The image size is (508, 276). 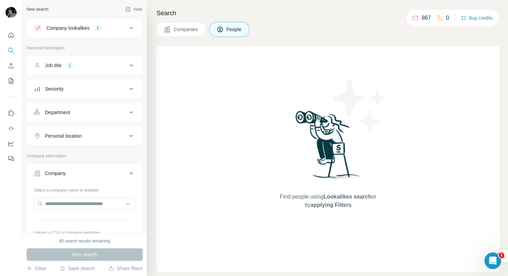 What do you see at coordinates (11, 35) in the screenshot?
I see `button: Quick start` at bounding box center [11, 35].